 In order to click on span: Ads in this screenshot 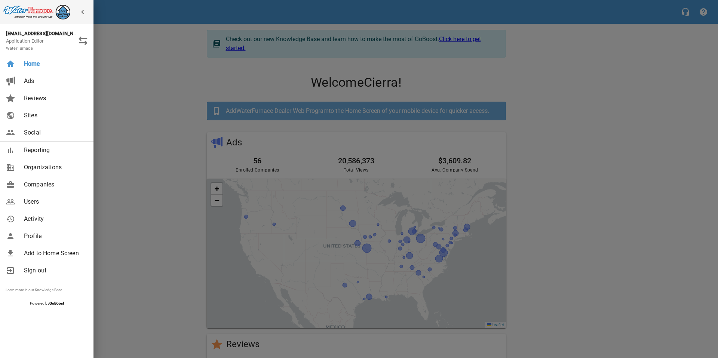, I will do `click(54, 81)`.